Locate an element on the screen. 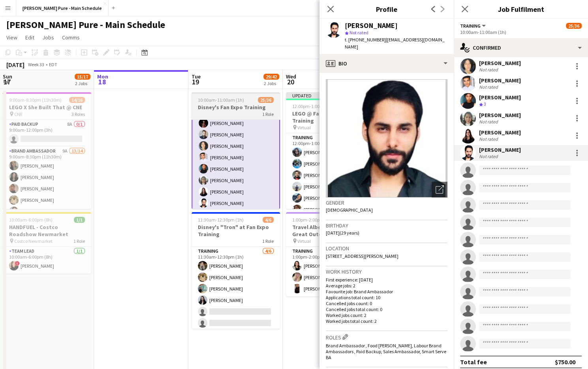 The width and height of the screenshot is (588, 369). p: Worked jobs total count: 2 is located at coordinates (387, 321).